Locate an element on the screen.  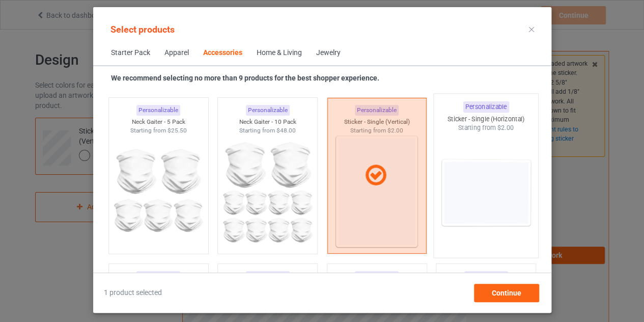
span: Starter Pack is located at coordinates (131, 53).